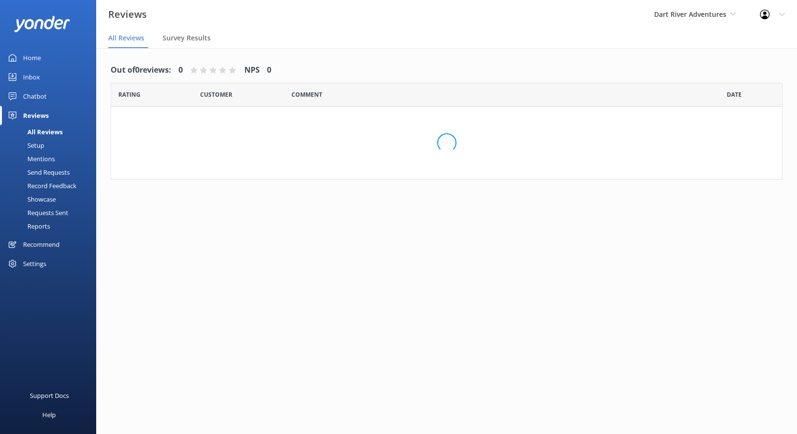  I want to click on div: All Reviews, so click(34, 132).